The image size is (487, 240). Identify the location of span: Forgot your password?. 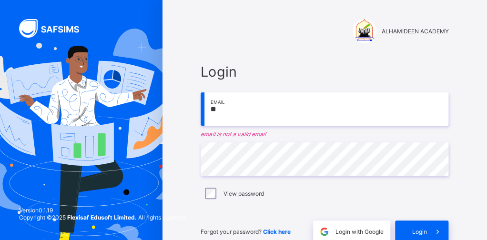
(245, 232).